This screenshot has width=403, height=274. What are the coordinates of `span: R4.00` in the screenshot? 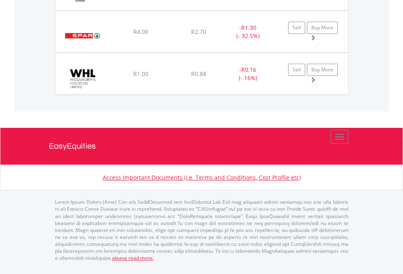 It's located at (141, 31).